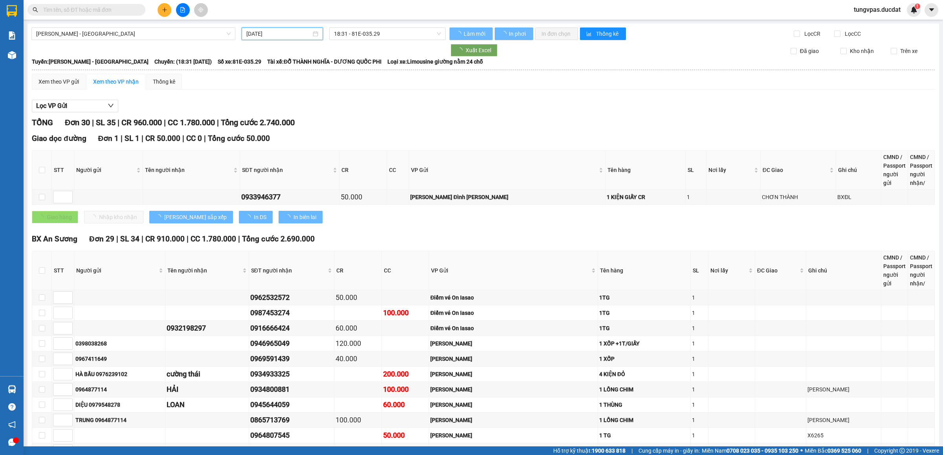 The image size is (943, 455). Describe the element at coordinates (105, 170) in the screenshot. I see `span: Người gửi` at that location.